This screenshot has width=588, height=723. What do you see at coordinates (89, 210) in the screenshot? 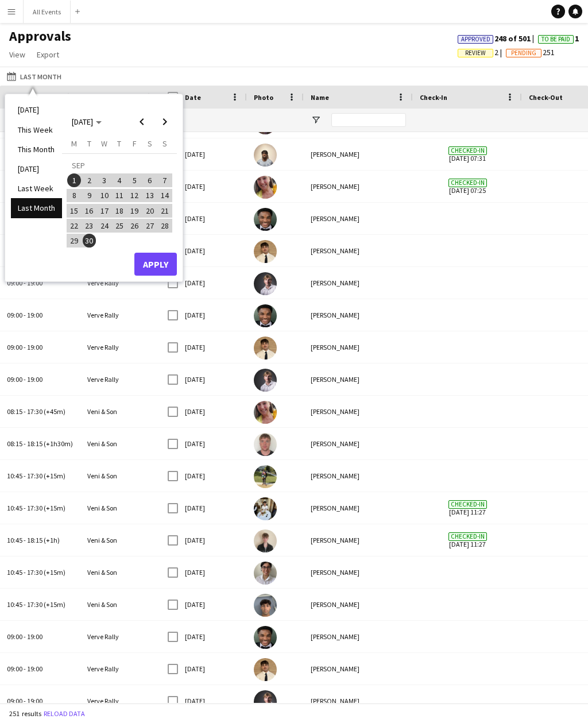
I see `button: 16-09-2025` at bounding box center [89, 210].